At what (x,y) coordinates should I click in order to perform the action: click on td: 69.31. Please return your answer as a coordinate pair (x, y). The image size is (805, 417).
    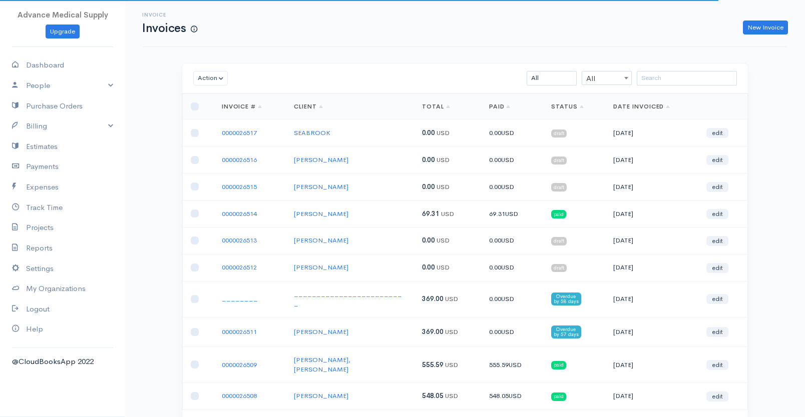
    Looking at the image, I should click on (512, 214).